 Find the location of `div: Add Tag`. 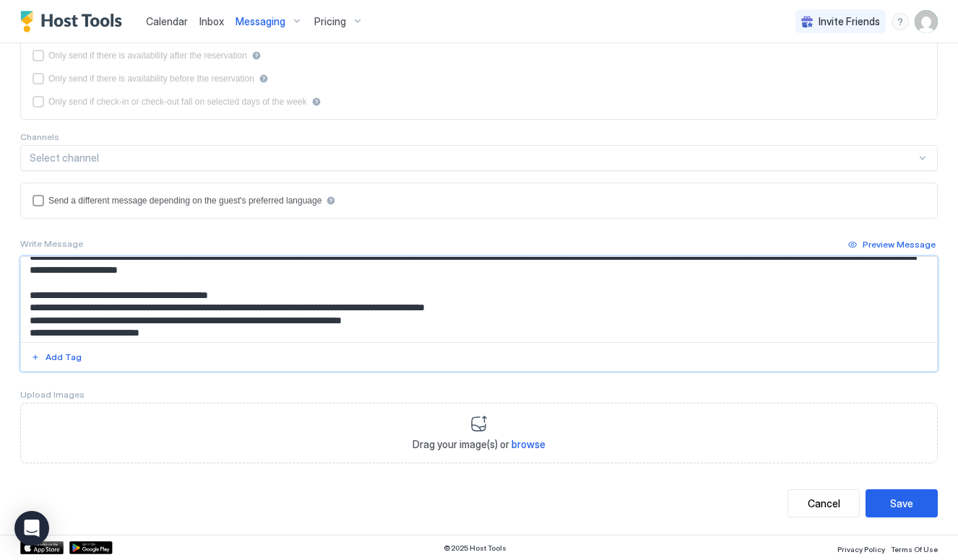

div: Add Tag is located at coordinates (64, 357).